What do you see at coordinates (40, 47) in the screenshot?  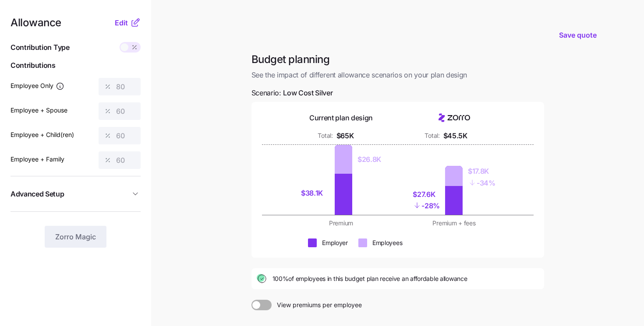 I see `span: Contribution Type` at bounding box center [40, 47].